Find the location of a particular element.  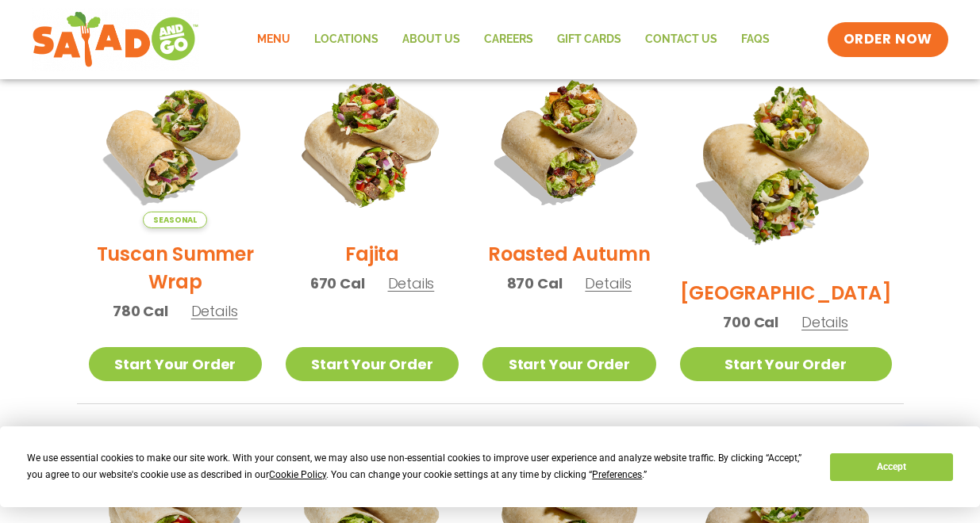

a: FAQs is located at coordinates (755, 39).